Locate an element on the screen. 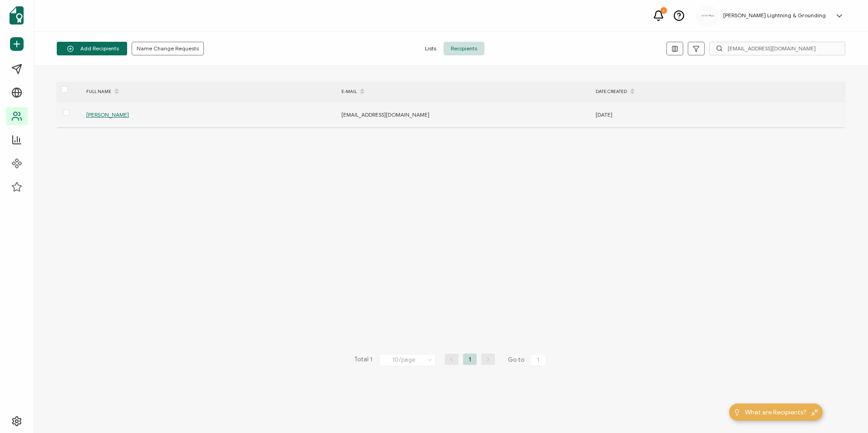 Image resolution: width=868 pixels, height=433 pixels. button: Name Change Requests is located at coordinates (168, 48).